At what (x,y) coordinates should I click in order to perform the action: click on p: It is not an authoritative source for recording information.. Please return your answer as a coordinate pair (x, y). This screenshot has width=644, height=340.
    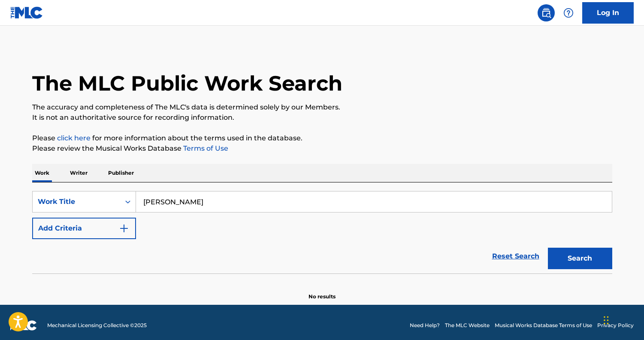
    Looking at the image, I should click on (322, 118).